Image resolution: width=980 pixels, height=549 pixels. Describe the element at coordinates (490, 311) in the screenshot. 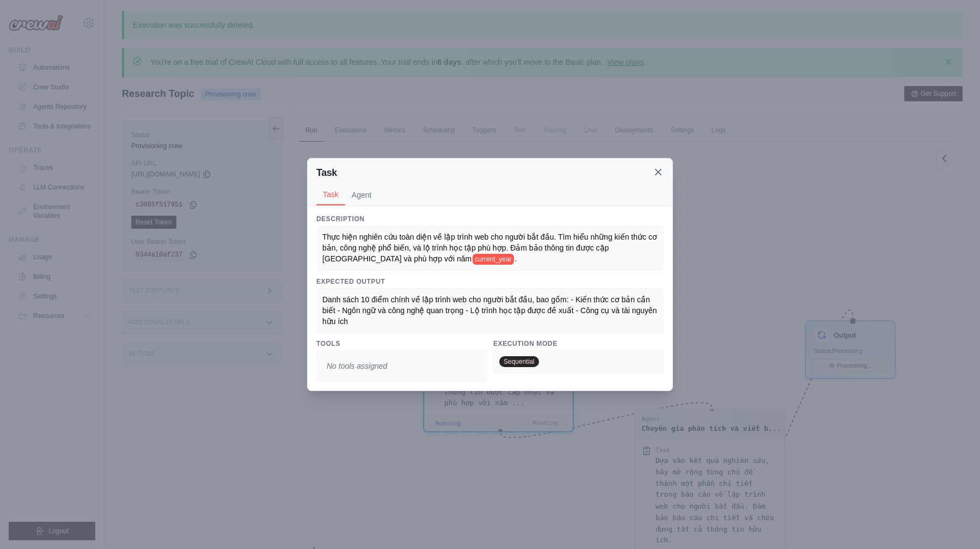

I see `span: Danh sách 10 điểm chính về lập trình web cho người bắt đầu, bao gồm: - Kiến thức cơ bản cần biết ...` at that location.